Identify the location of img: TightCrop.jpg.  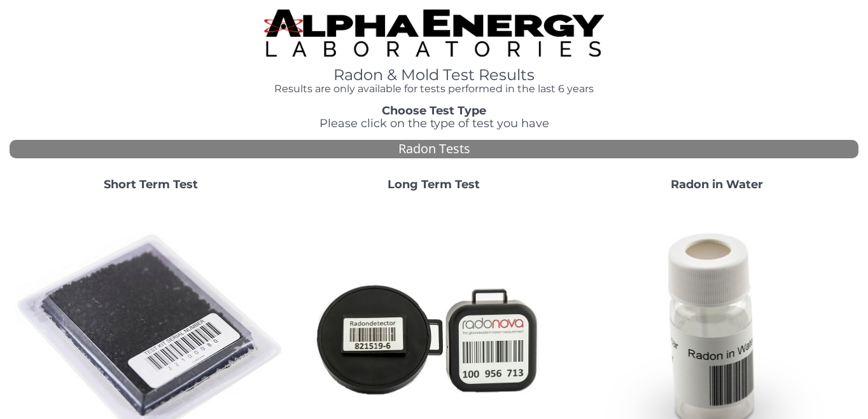
(434, 33).